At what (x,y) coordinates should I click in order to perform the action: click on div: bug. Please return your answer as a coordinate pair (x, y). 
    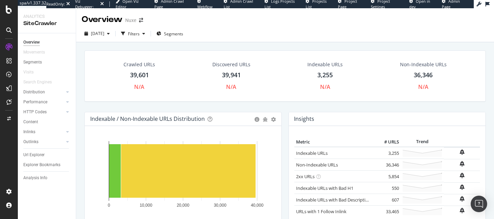
    Looking at the image, I should click on (265, 119).